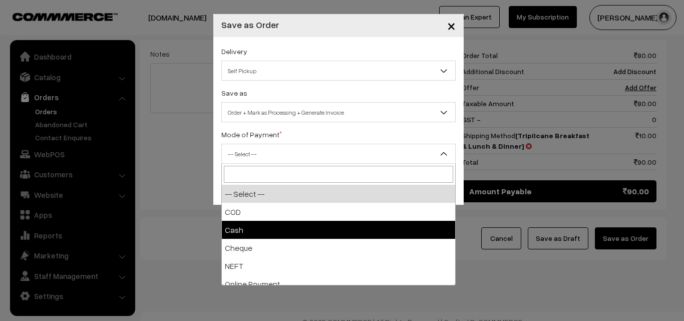 Image resolution: width=684 pixels, height=321 pixels. What do you see at coordinates (234, 51) in the screenshot?
I see `label: Delivery` at bounding box center [234, 51].